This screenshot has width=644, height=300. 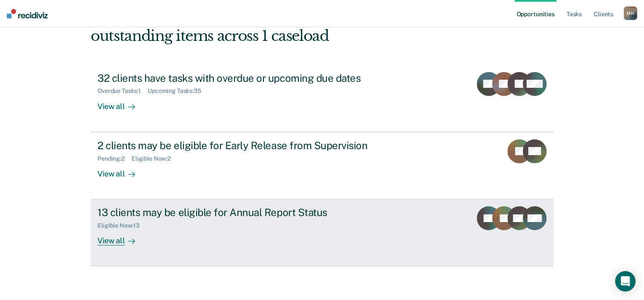 What do you see at coordinates (247, 212) in the screenshot?
I see `div: 13 clients may be eligible for Annual Report Status` at bounding box center [247, 212].